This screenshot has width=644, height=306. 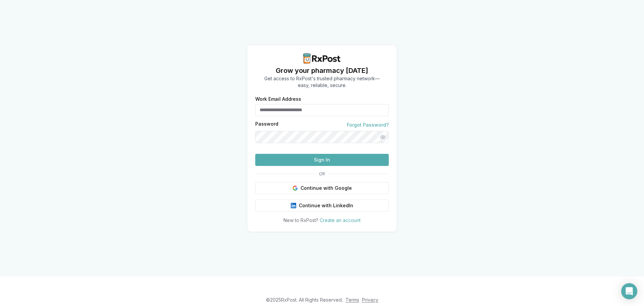 What do you see at coordinates (267, 125) in the screenshot?
I see `label: Password` at bounding box center [267, 125].